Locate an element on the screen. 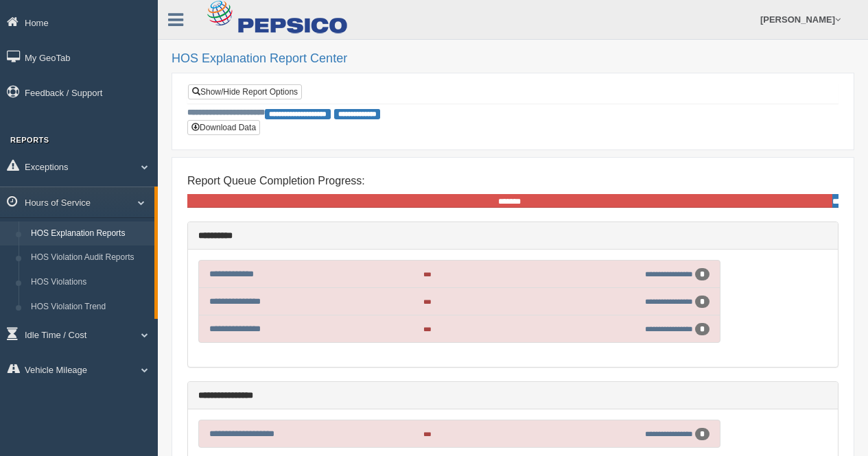 This screenshot has height=456, width=868. h4: Report Queue Completion Progress: is located at coordinates (513, 181).